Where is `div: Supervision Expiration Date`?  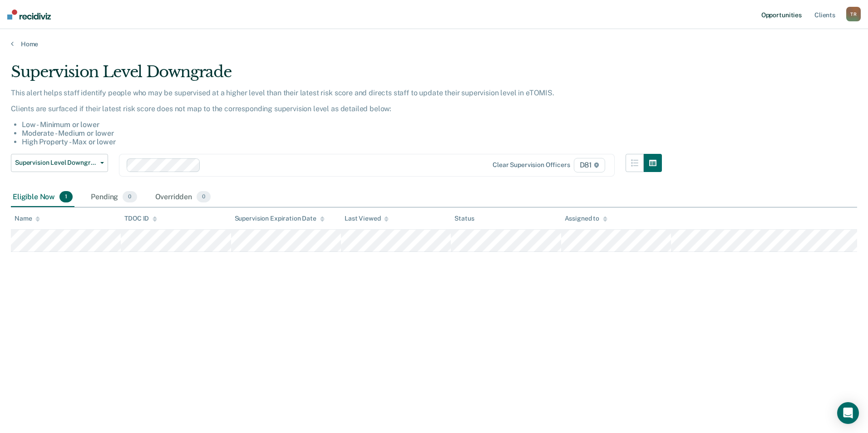 div: Supervision Expiration Date is located at coordinates (280, 218).